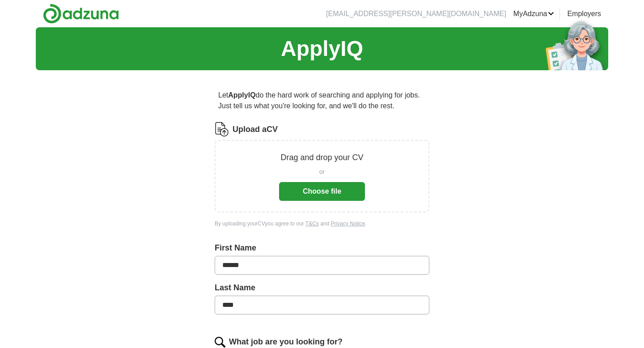  What do you see at coordinates (222, 129) in the screenshot?
I see `img: CV Icon` at bounding box center [222, 129].